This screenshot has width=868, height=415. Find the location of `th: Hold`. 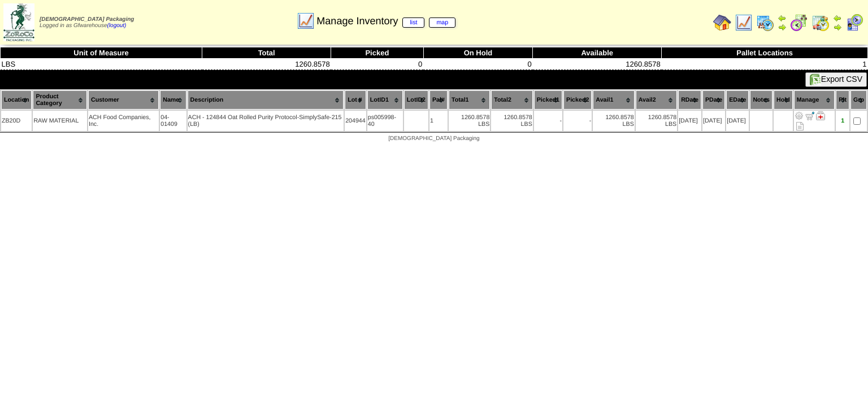

th: Hold is located at coordinates (784, 100).